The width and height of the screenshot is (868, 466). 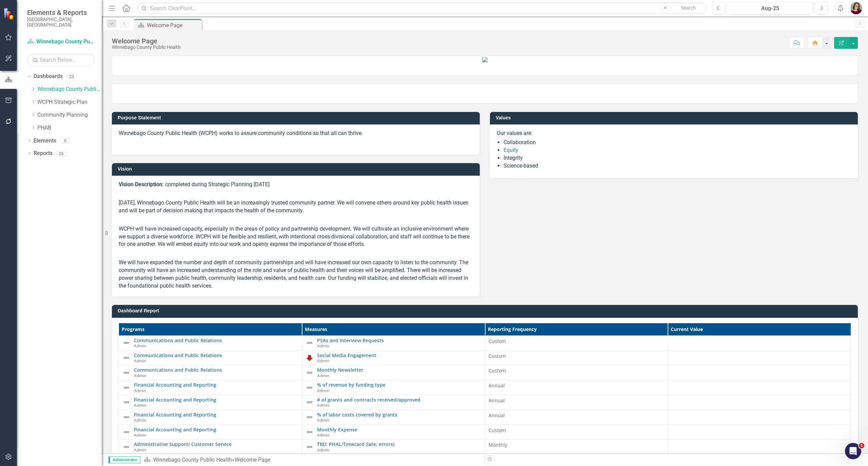 I want to click on a: Monthly Expense, so click(x=399, y=429).